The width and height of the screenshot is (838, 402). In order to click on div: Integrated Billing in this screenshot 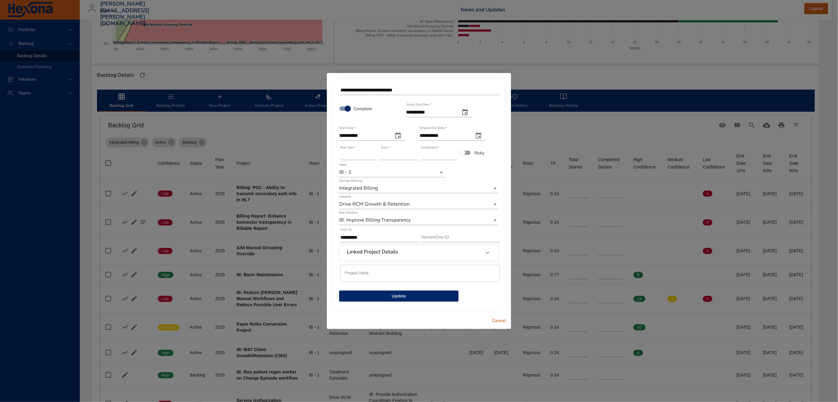, I will do `click(419, 189)`.